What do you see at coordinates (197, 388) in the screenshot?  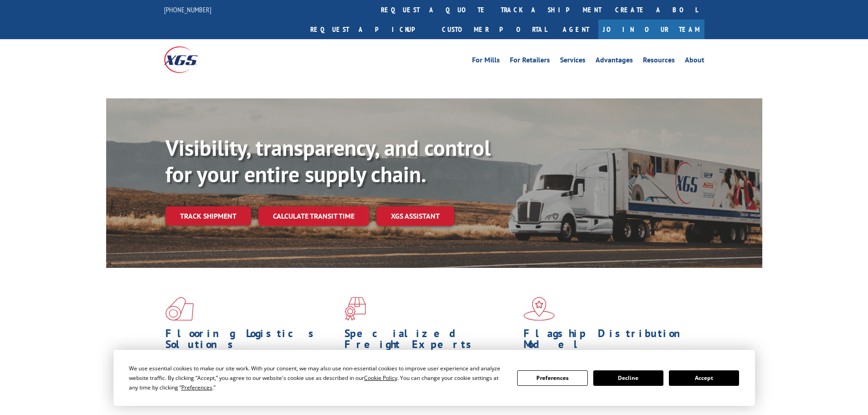 I see `span: Preferences` at bounding box center [197, 388].